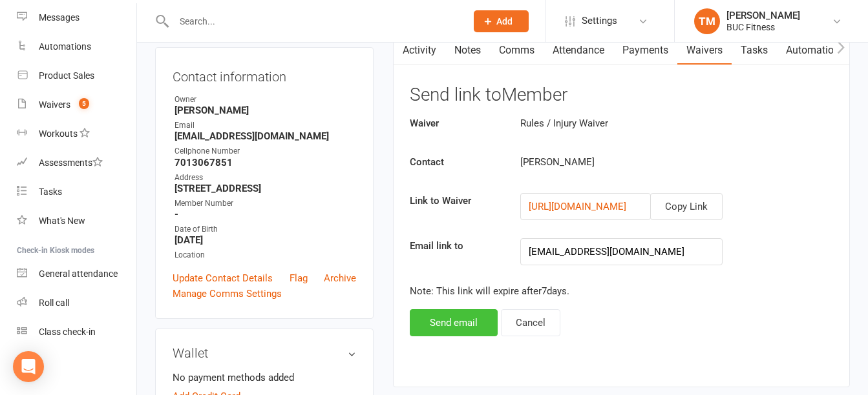  What do you see at coordinates (223, 279) in the screenshot?
I see `a: Update Contact Details` at bounding box center [223, 279].